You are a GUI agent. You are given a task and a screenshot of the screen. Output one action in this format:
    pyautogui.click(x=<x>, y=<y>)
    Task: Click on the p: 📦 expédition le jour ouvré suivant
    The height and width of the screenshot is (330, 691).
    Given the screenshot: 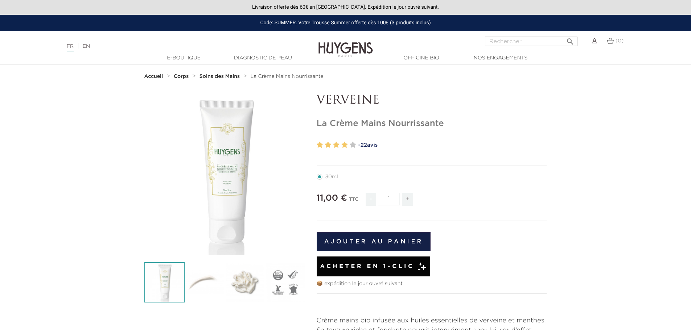 What is the action you would take?
    pyautogui.click(x=432, y=284)
    